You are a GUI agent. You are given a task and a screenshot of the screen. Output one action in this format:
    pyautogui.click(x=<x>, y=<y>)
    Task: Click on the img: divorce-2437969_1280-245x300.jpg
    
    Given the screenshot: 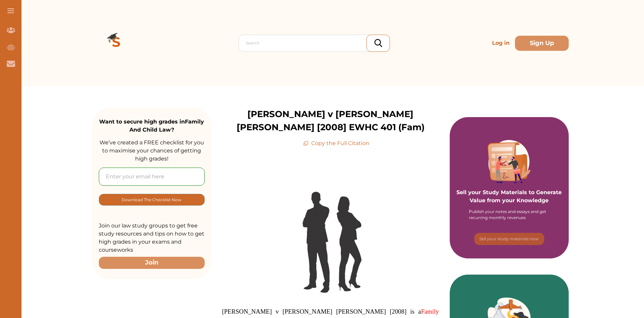 What is the action you would take?
    pyautogui.click(x=330, y=242)
    